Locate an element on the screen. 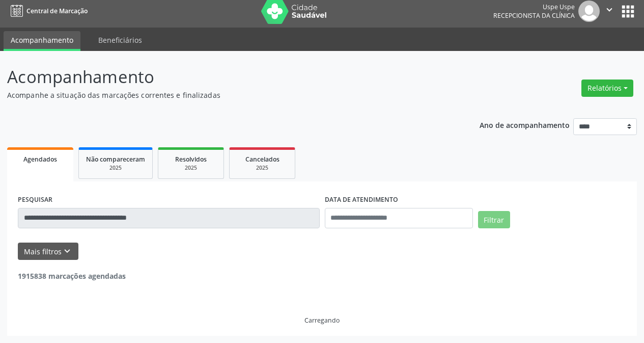  div: Uspe Uspe is located at coordinates (534, 7).